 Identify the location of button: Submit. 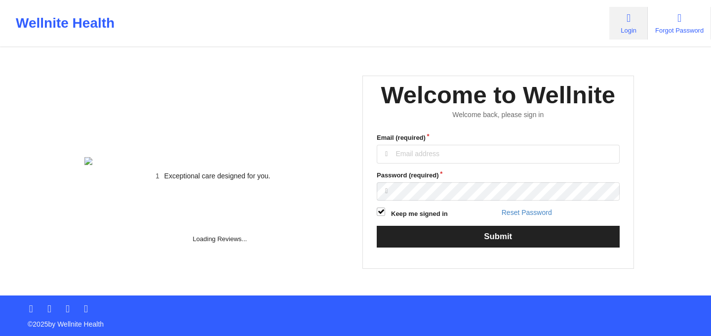
(498, 236).